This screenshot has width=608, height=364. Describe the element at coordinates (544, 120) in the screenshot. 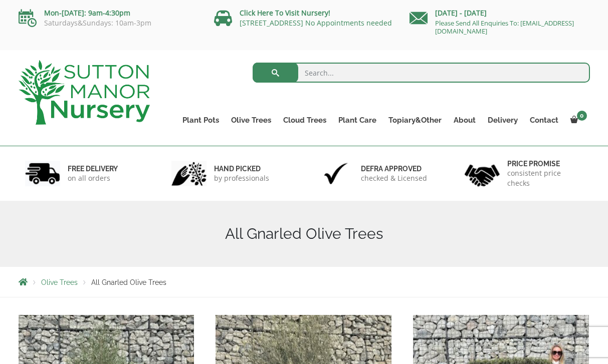

I see `a: Contact` at that location.